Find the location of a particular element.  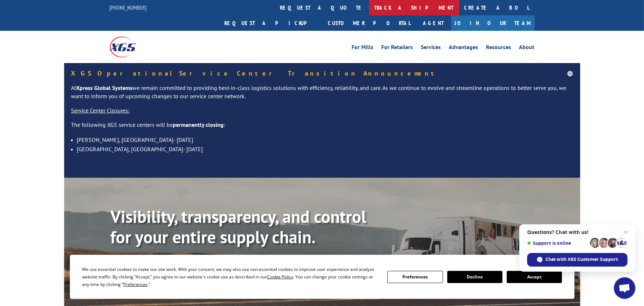

a: For Retailers is located at coordinates (398, 48).